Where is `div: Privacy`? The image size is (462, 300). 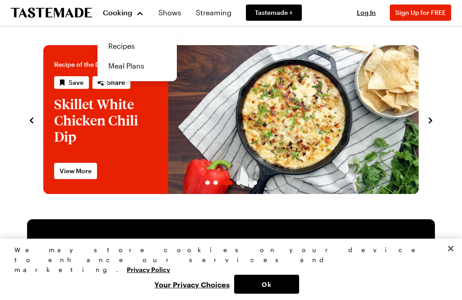
div: Privacy is located at coordinates (227, 269).